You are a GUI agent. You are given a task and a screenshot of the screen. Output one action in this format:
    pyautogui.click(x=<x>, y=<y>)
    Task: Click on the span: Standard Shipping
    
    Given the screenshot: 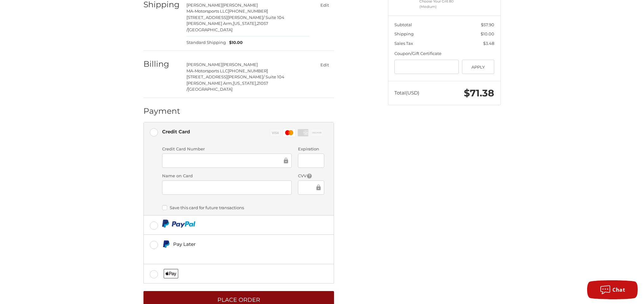 What is the action you would take?
    pyautogui.click(x=206, y=43)
    